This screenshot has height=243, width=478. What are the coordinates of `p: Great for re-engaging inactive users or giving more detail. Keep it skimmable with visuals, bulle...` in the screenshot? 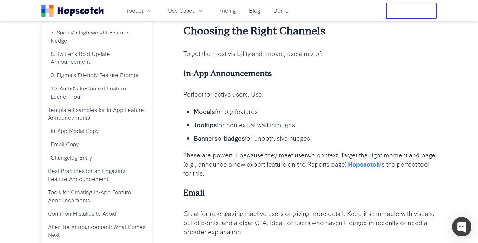 It's located at (310, 222).